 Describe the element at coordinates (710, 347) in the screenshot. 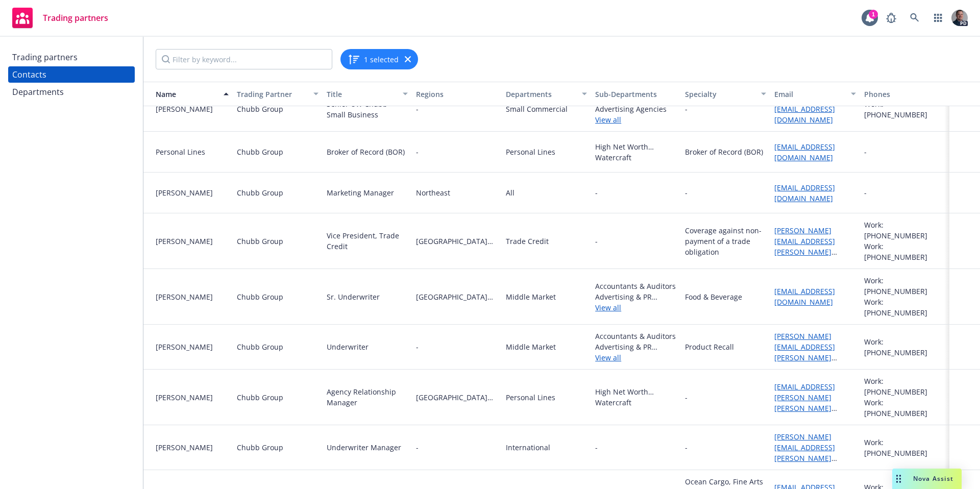

I see `div: Product Recall` at that location.